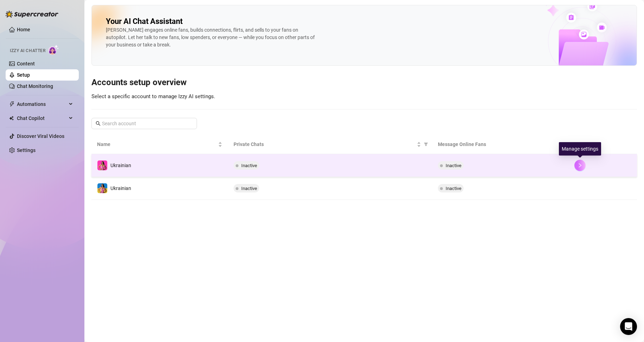  Describe the element at coordinates (580, 165) in the screenshot. I see `button: right` at that location.